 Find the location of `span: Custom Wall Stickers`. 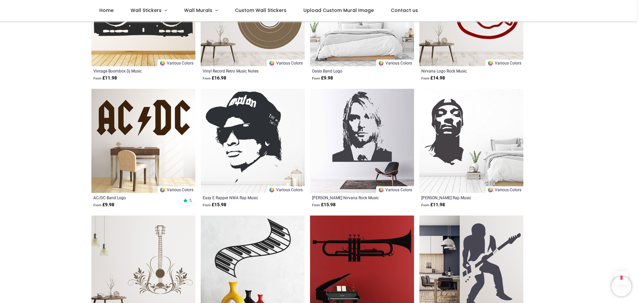

span: Custom Wall Stickers is located at coordinates (261, 10).